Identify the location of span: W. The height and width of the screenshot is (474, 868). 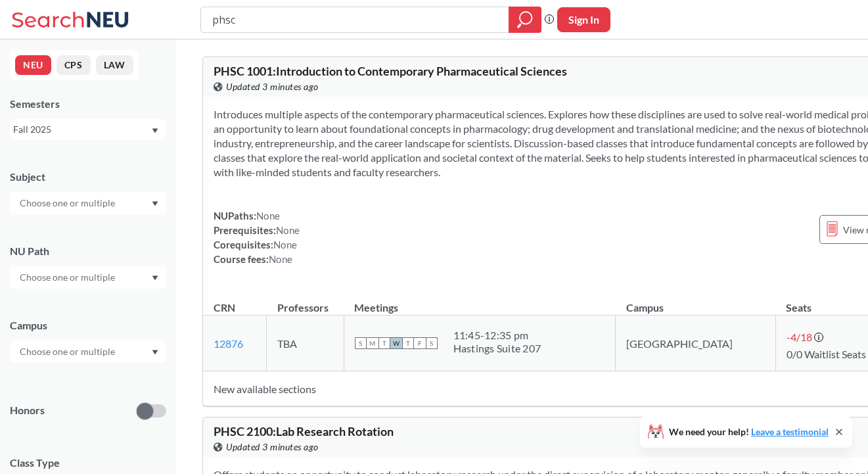
(396, 343).